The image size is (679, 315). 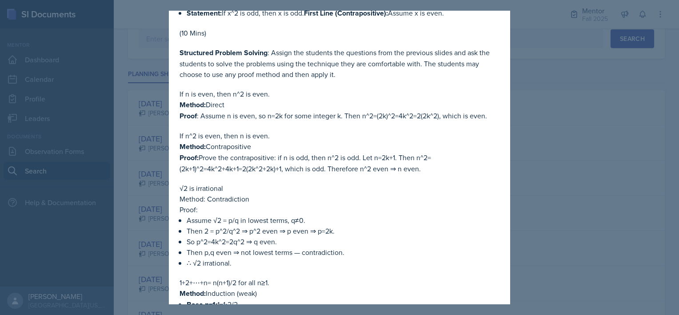 What do you see at coordinates (340, 209) in the screenshot?
I see `p: Proof:` at bounding box center [340, 209].